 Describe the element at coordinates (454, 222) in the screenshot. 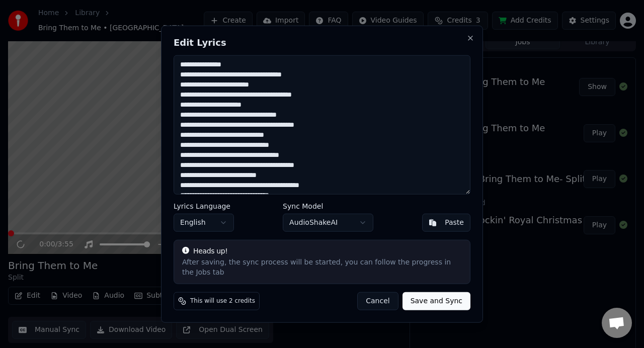

I see `div: Paste` at that location.